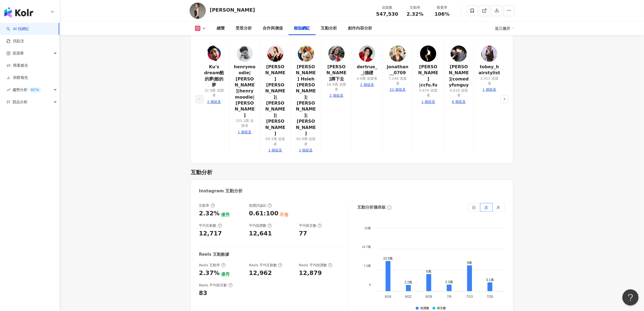  Describe the element at coordinates (17, 78) in the screenshot. I see `a: 洞察報告` at that location.